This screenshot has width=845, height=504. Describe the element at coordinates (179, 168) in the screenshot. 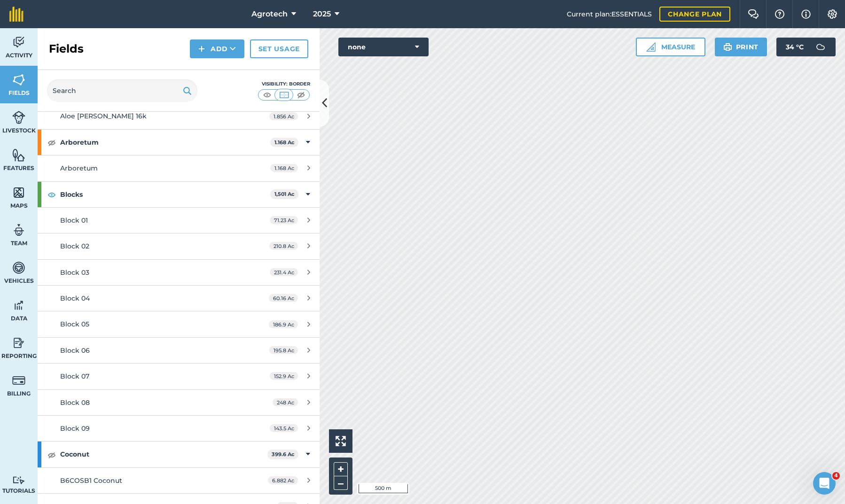

I see `a: Arboretum1.168 Ac` at that location.